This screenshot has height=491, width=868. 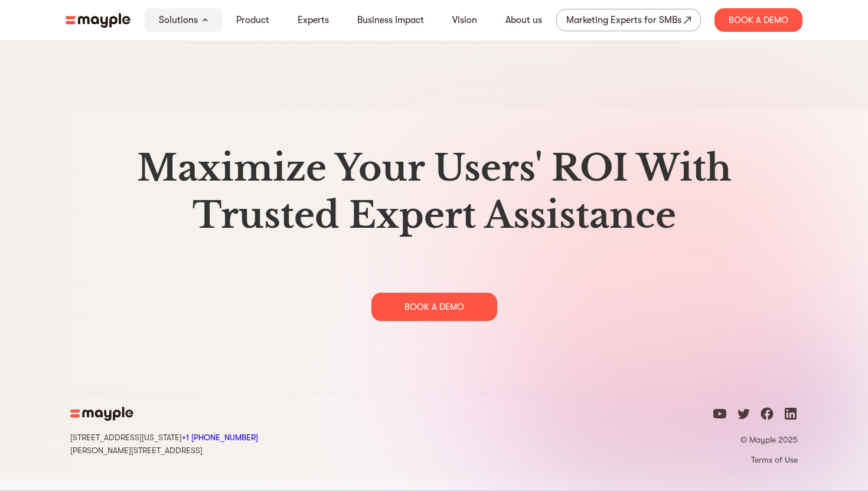 I want to click on a: Vision, so click(x=465, y=20).